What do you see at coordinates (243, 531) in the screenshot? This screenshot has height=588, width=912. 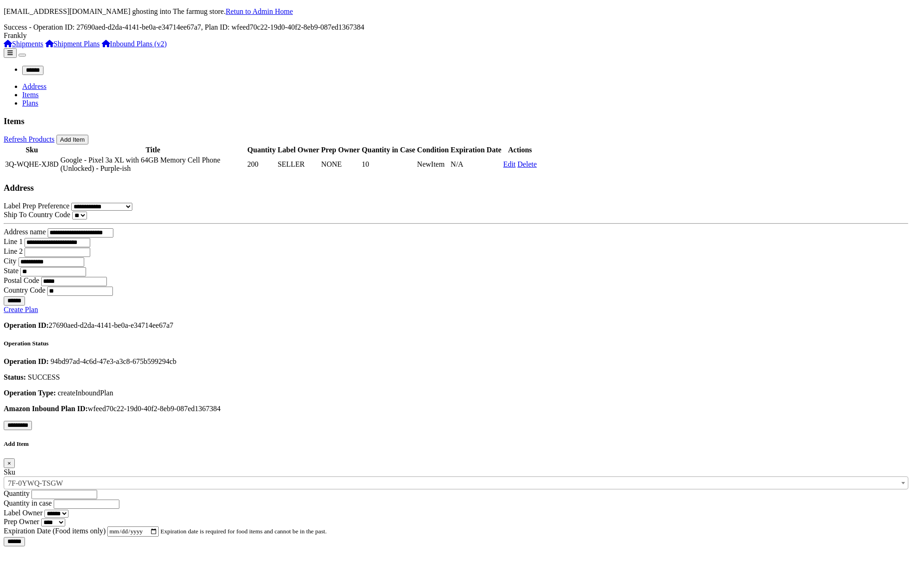 I see `small: Expiration date is required for food items and cannot be in the past.` at bounding box center [243, 531].